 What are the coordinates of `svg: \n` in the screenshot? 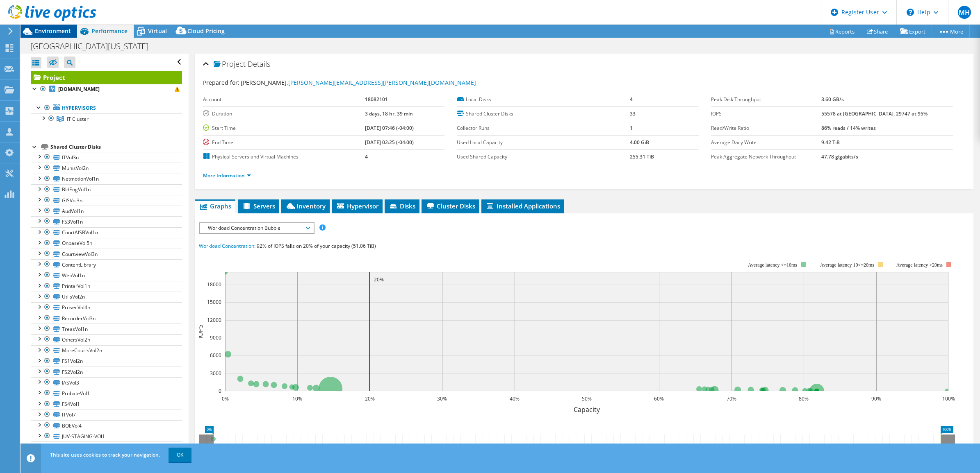 It's located at (910, 12).